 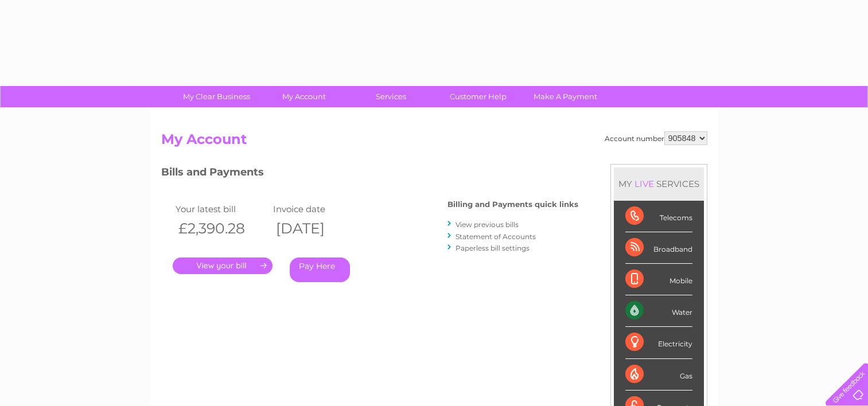 What do you see at coordinates (478, 96) in the screenshot?
I see `a: Customer Help` at bounding box center [478, 96].